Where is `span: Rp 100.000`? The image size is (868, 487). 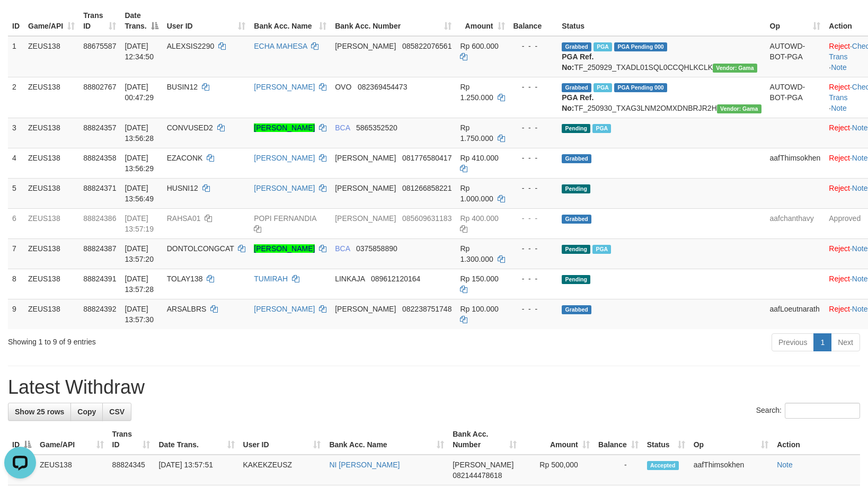
span: Rp 100.000 is located at coordinates (479, 309).